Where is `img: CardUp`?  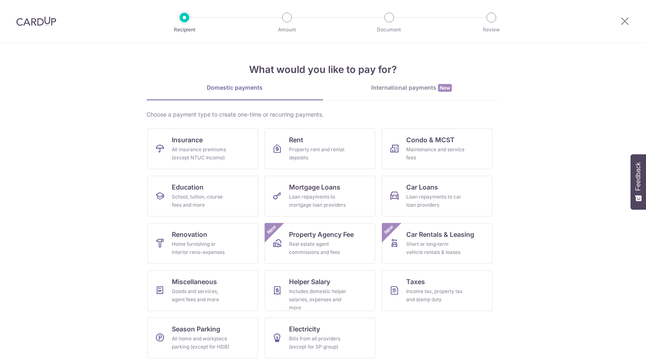
img: CardUp is located at coordinates (36, 21).